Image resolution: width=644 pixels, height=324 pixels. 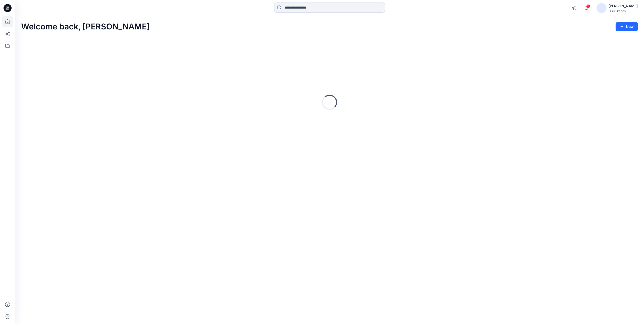 I want to click on button: New, so click(x=627, y=27).